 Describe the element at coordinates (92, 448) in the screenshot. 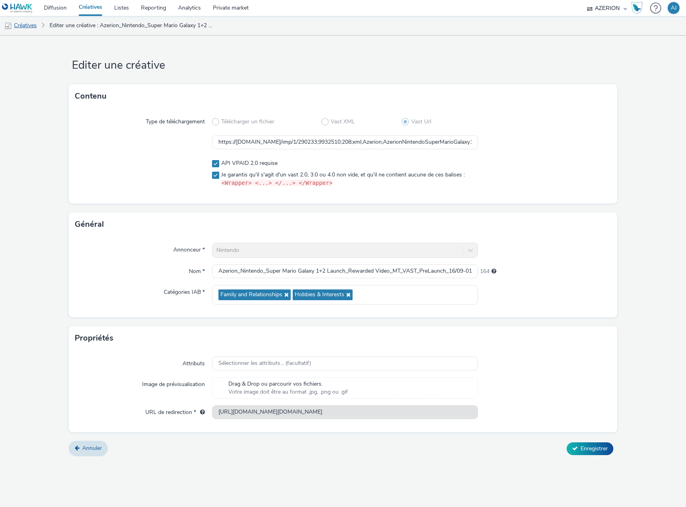

I see `span: Annuler` at that location.